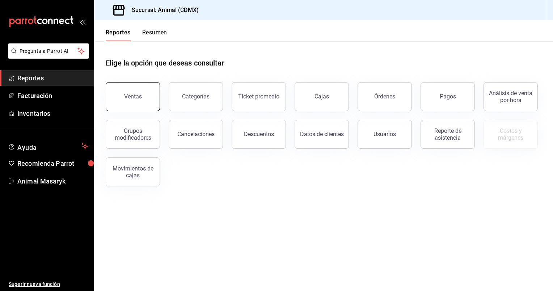  Describe the element at coordinates (52, 78) in the screenshot. I see `span: Reportes` at that location.